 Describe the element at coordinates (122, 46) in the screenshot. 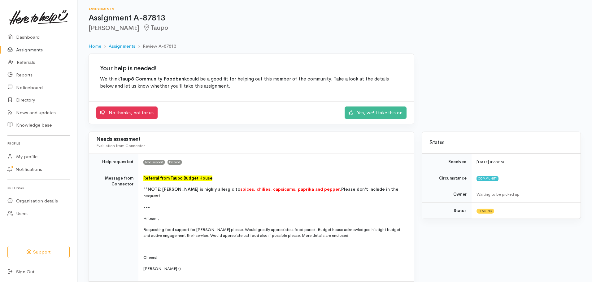

I see `a: Assignments` at that location.